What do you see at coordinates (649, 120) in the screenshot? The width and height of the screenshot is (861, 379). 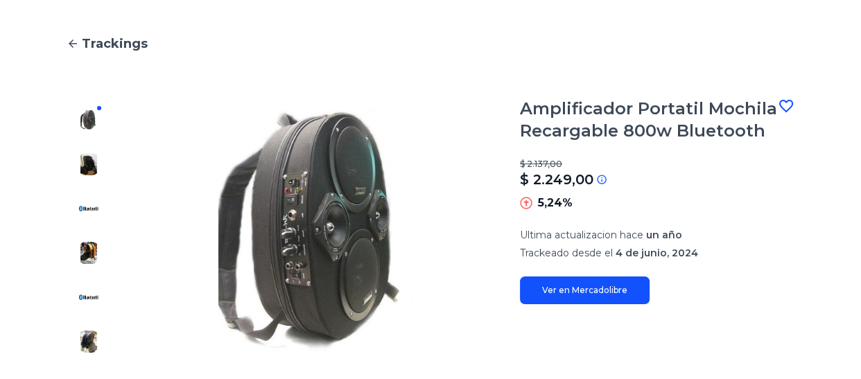 I see `h1: Amplificador Portatil Mochila Recargable 800w Bluetooth` at bounding box center [649, 120].